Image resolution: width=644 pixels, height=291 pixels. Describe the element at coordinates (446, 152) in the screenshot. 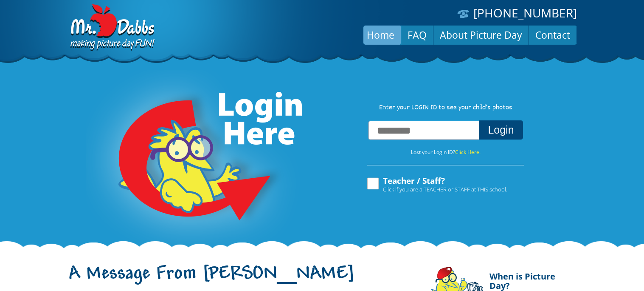

I see `p: Lost your Login ID?` at that location.